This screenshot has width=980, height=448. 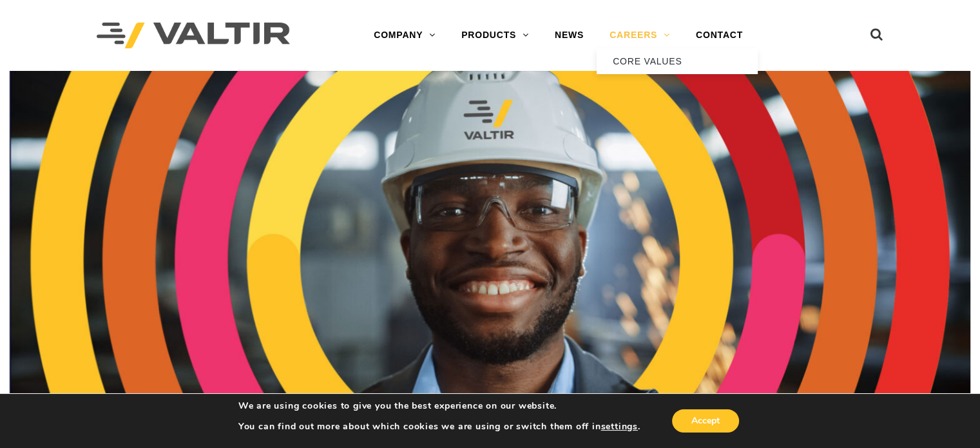 I want to click on a: CONTACT, so click(x=719, y=36).